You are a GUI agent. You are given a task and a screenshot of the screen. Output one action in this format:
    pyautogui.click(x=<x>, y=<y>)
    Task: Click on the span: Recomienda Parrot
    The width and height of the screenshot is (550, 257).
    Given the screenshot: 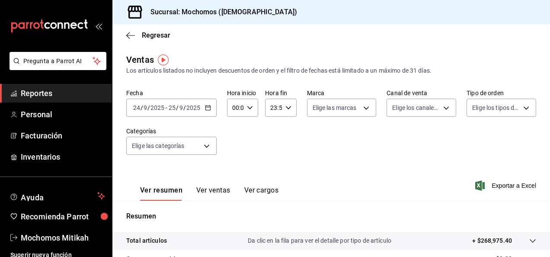 What is the action you would take?
    pyautogui.click(x=63, y=216)
    